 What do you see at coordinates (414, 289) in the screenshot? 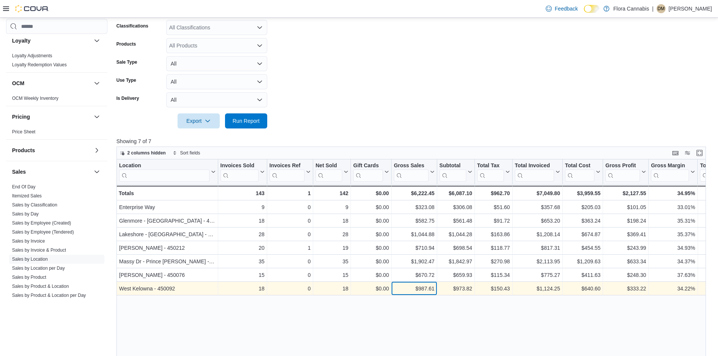
I see `div: $987.61` at bounding box center [414, 289].